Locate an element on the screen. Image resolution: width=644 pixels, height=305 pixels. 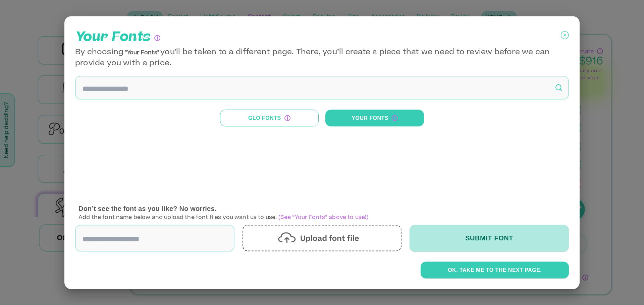
p: Your Fonts is located at coordinates (118, 37).